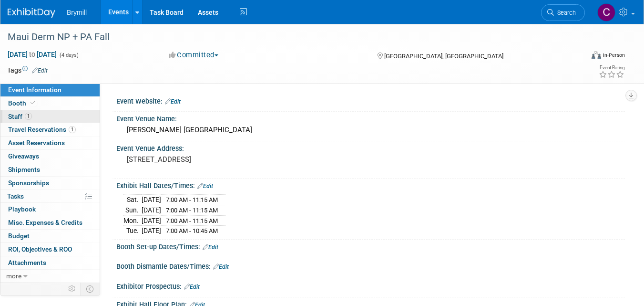  I want to click on div: Event Venue Name:, so click(370, 117).